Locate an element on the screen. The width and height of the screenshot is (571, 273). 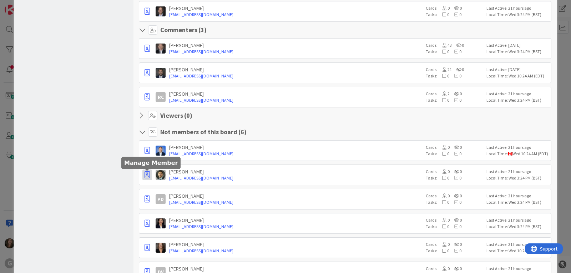
div: RC is located at coordinates (161, 97).